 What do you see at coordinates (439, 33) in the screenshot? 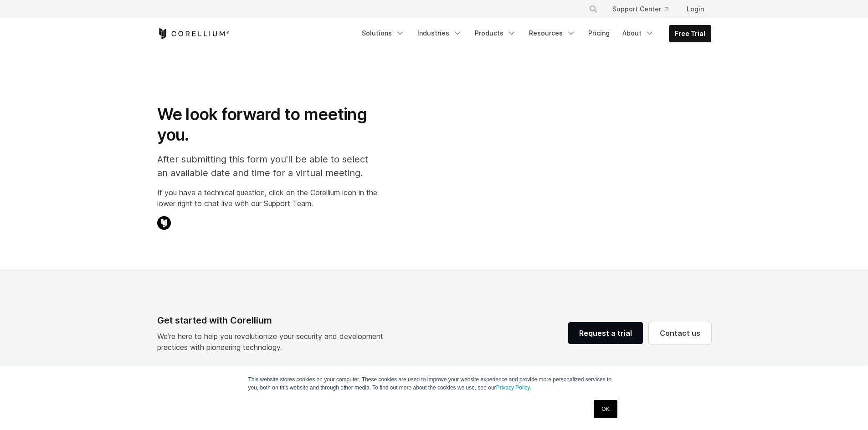
I see `a: Industries` at bounding box center [439, 33].